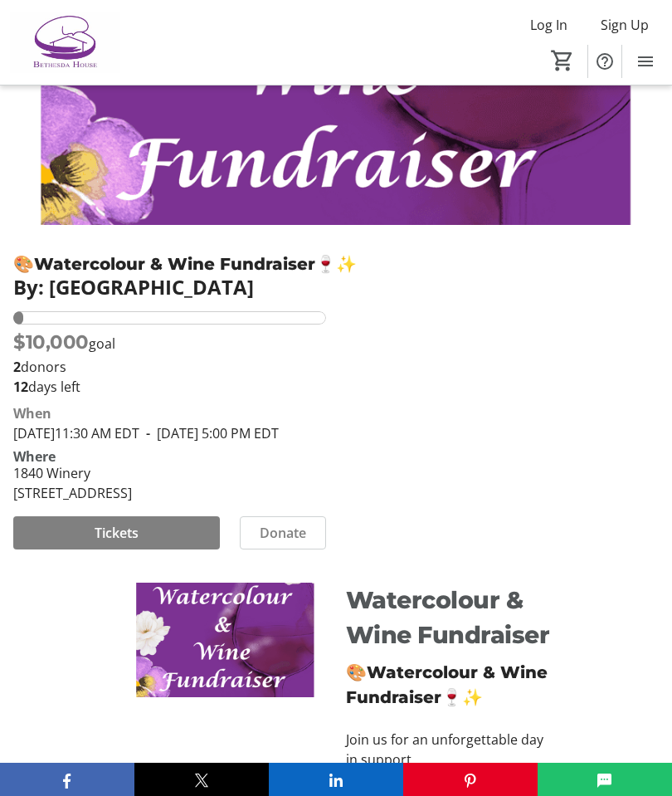 The width and height of the screenshot is (672, 796). What do you see at coordinates (21, 387) in the screenshot?
I see `span: 12` at bounding box center [21, 387].